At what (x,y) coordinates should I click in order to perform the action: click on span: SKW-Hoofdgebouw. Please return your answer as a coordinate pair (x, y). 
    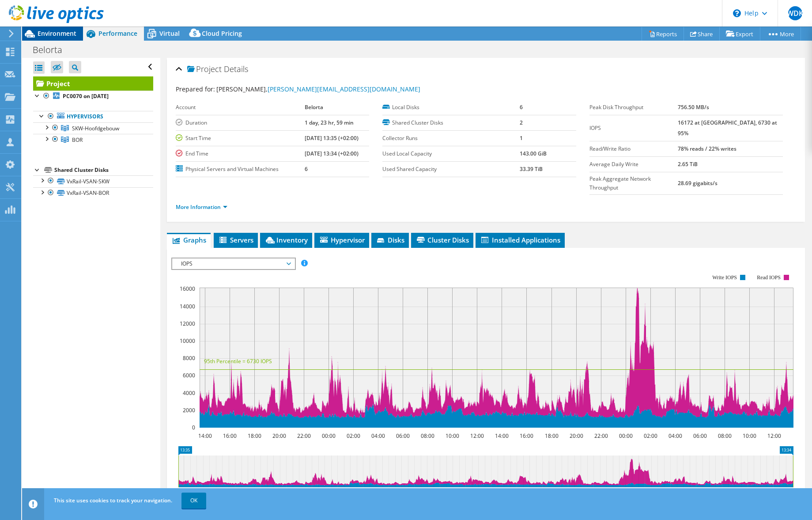
    Looking at the image, I should click on (95, 128).